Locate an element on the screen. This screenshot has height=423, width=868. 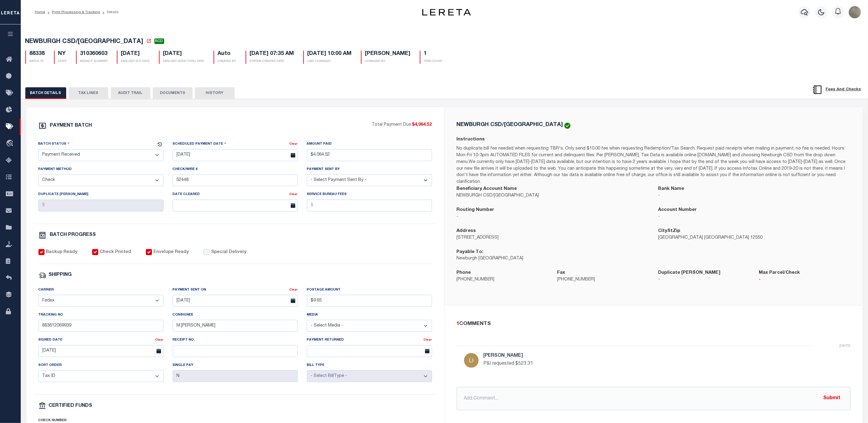
h6: SHIPPING is located at coordinates (60, 275).